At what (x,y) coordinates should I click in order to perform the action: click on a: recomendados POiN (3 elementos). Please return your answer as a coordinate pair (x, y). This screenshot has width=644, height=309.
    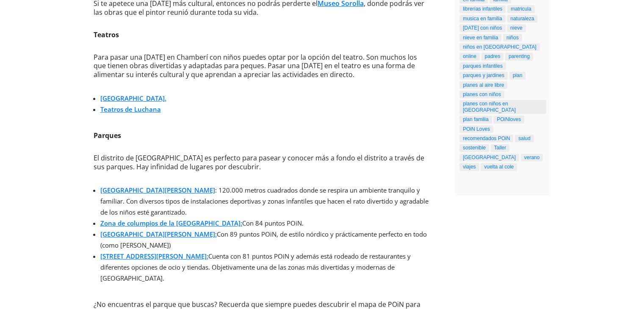
    Looking at the image, I should click on (486, 138).